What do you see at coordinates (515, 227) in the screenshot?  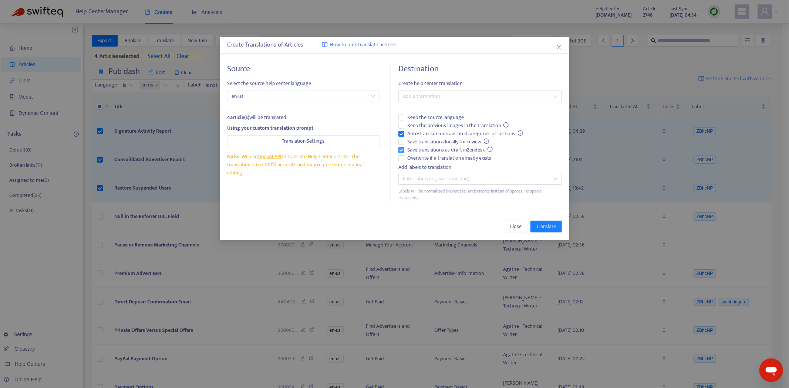 I see `span: Close` at bounding box center [515, 227].